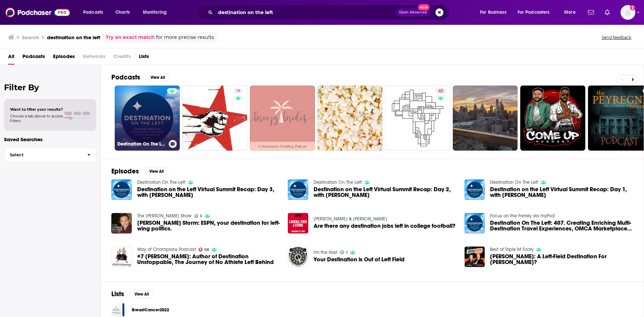  I want to click on a: Best of Triple M Footy, so click(512, 250).